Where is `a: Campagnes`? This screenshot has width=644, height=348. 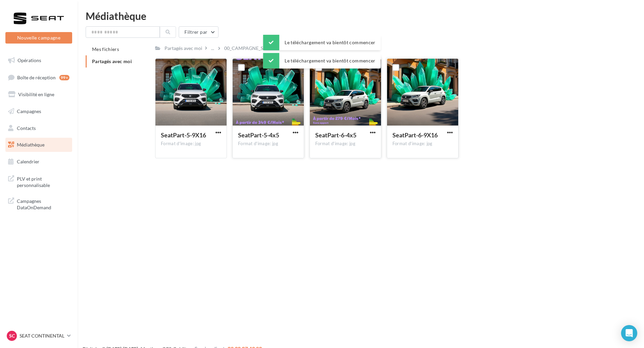
a: Campagnes is located at coordinates (39, 111).